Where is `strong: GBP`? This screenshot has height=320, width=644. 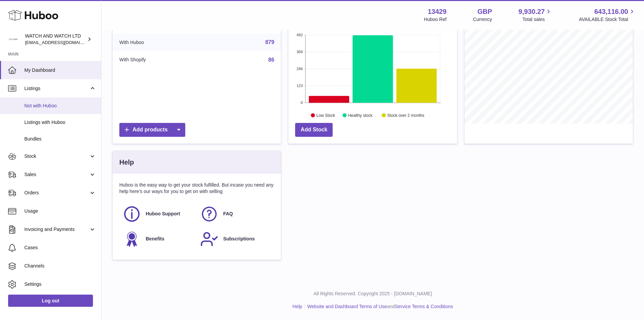
strong: GBP is located at coordinates (484, 11).